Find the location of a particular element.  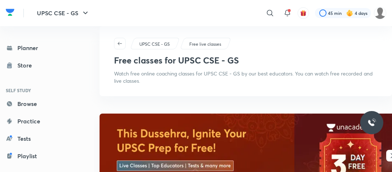

button: avatar is located at coordinates (303, 13).